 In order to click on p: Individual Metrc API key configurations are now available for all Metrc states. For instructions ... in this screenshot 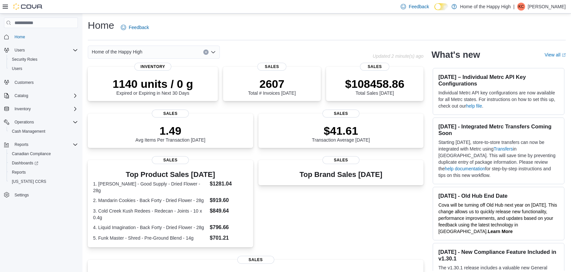, I will do `click(498, 99)`.